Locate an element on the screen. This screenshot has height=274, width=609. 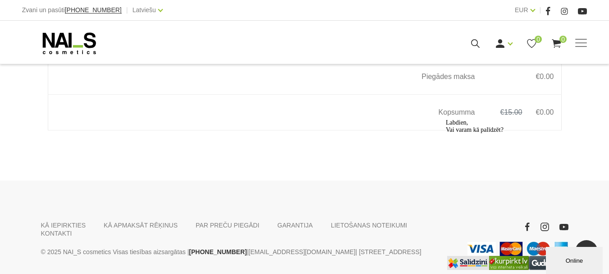
a: Latviešu is located at coordinates (144, 10).